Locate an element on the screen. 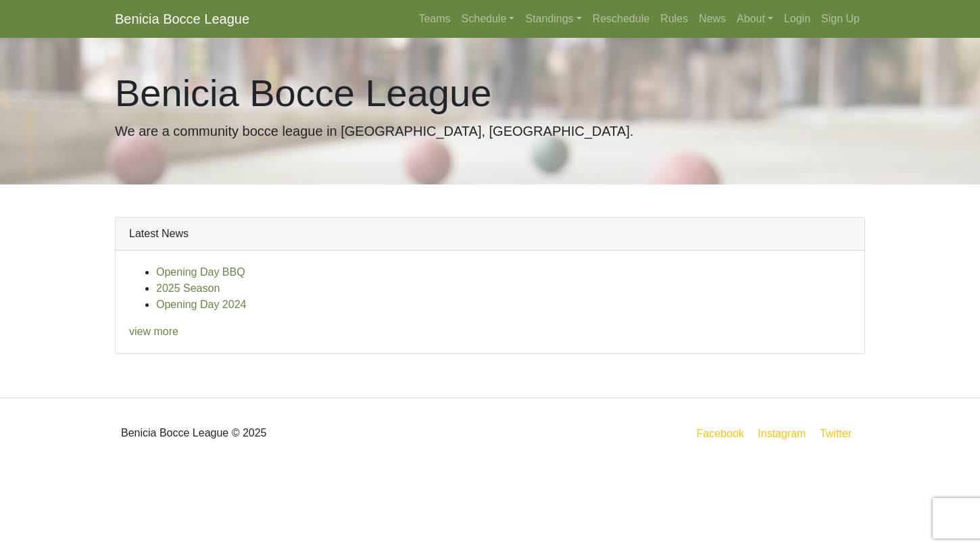  a: Rules is located at coordinates (674, 19).